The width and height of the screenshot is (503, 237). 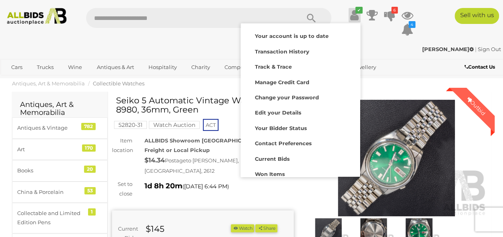 What do you see at coordinates (60, 150) in the screenshot?
I see `a: Art 170` at bounding box center [60, 150].